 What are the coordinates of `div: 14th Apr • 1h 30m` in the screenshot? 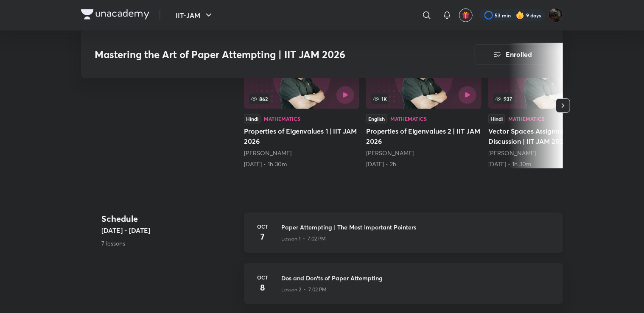 It's located at (546, 164).